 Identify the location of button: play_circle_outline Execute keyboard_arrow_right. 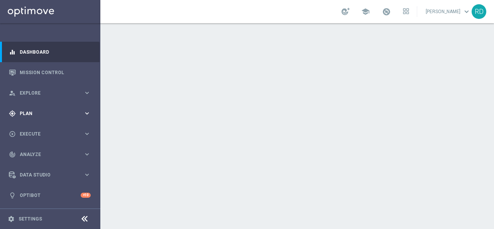
(50, 134).